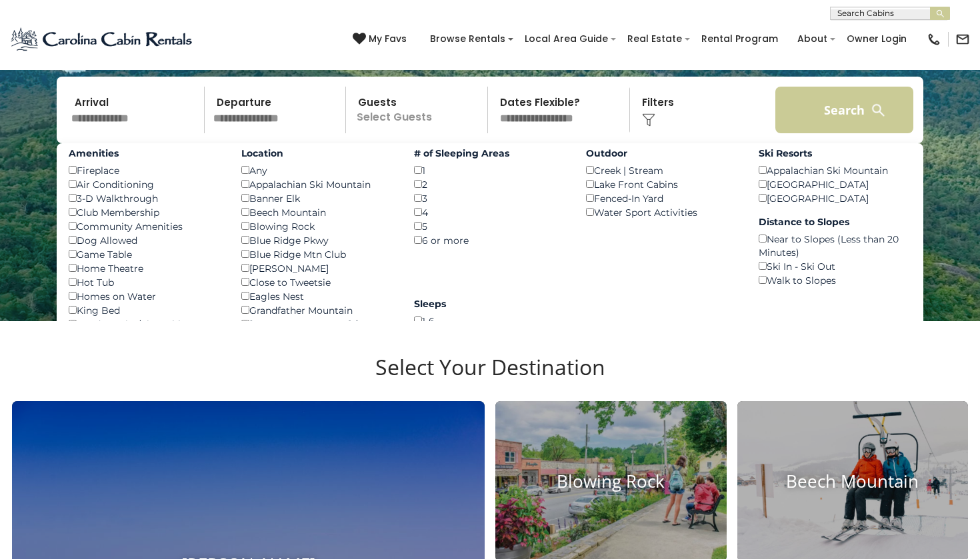  What do you see at coordinates (318, 153) in the screenshot?
I see `label: Location` at bounding box center [318, 153].